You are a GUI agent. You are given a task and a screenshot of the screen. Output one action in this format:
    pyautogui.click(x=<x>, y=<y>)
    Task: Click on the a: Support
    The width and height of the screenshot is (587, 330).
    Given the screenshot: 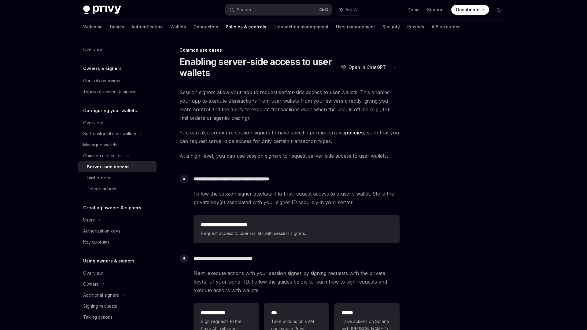 What is the action you would take?
    pyautogui.click(x=436, y=10)
    